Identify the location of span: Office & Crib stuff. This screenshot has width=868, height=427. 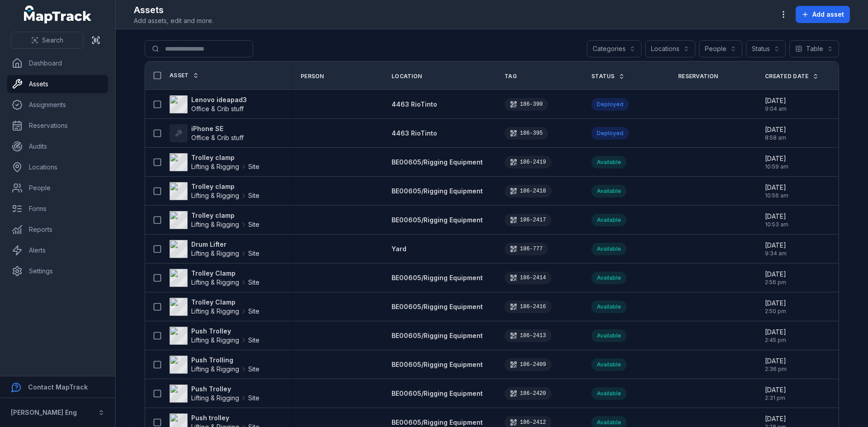
(217, 138).